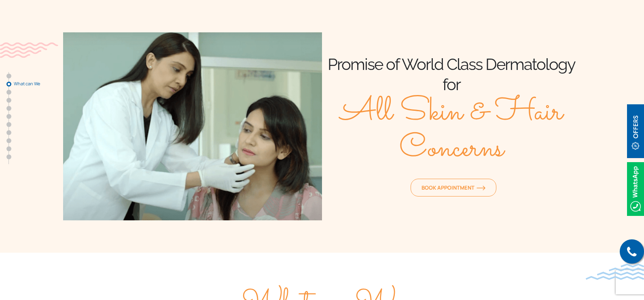 This screenshot has height=300, width=644. What do you see at coordinates (453, 188) in the screenshot?
I see `span: Book Appointment` at bounding box center [453, 188].